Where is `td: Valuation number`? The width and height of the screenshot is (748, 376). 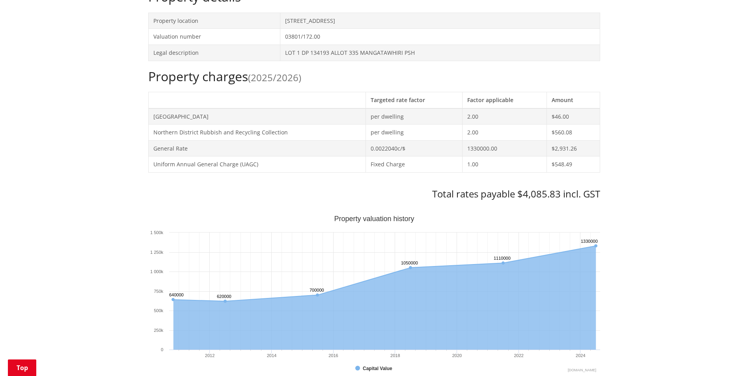 td: Valuation number is located at coordinates (214, 37).